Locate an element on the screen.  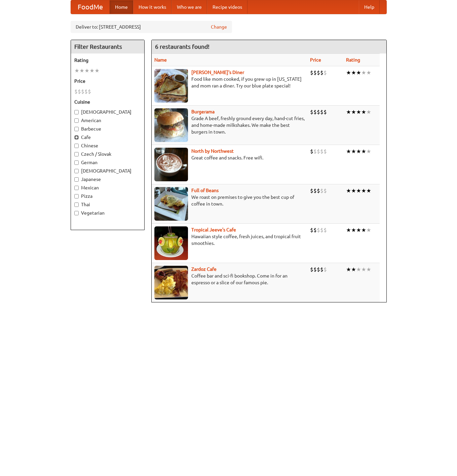
b: North by Northwest is located at coordinates (212, 151).